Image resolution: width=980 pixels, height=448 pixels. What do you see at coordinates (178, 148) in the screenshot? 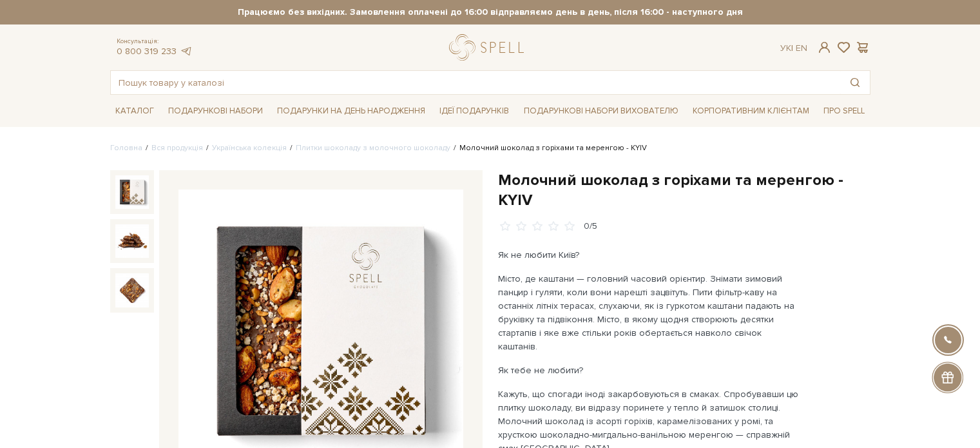
I see `a: Вся продукція` at bounding box center [178, 148].